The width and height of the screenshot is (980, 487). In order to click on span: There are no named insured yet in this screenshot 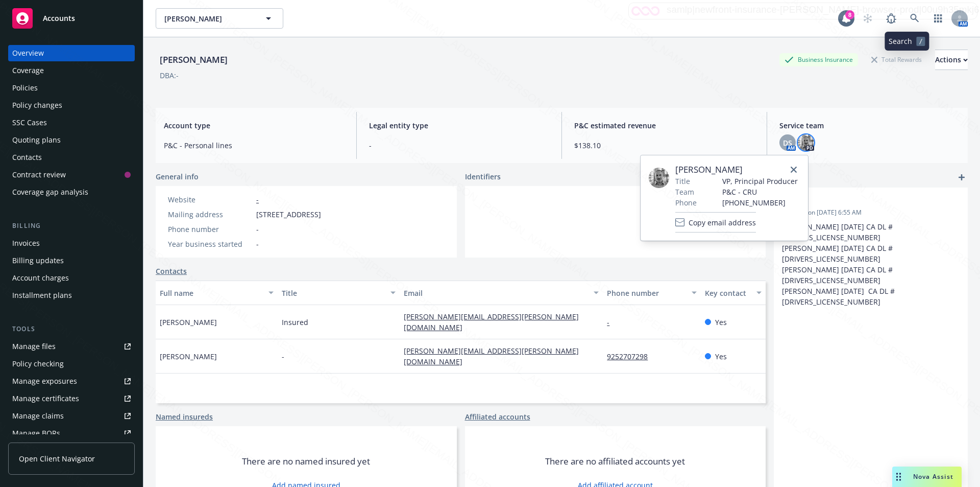, I will do `click(305, 462)`.